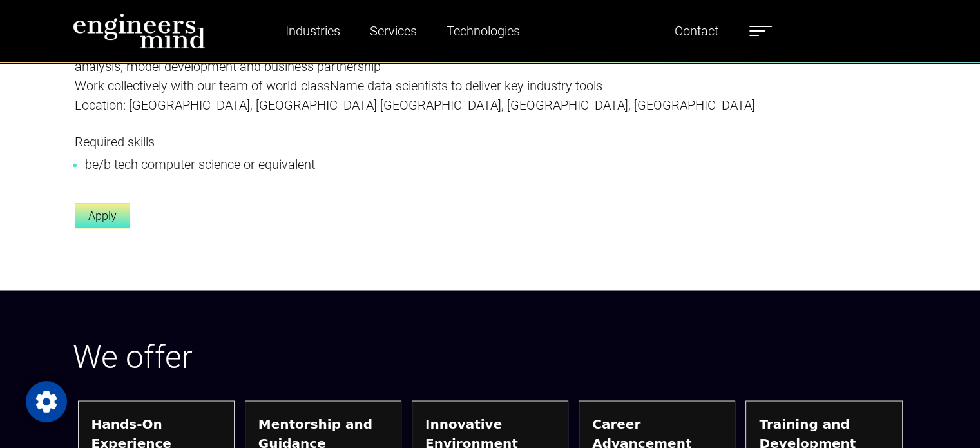  I want to click on h5: Required skills, so click(469, 142).